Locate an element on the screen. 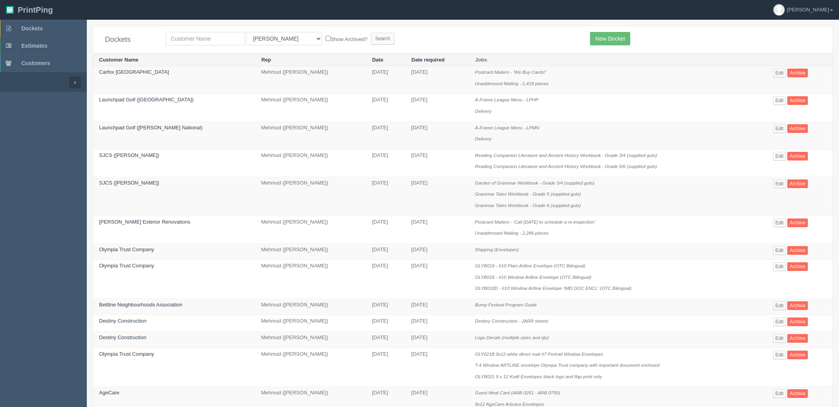  i: OLYB018D - #10 Window Artline Envelope 'IMD DOC ENCL' (OTC Bilingual) is located at coordinates (553, 288).